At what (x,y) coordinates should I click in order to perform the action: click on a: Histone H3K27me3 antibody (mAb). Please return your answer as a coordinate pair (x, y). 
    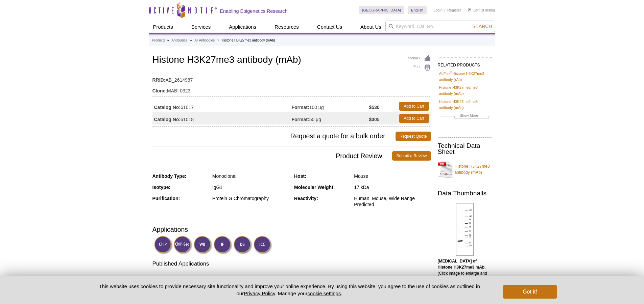
    Looking at the image, I should click on (464, 170).